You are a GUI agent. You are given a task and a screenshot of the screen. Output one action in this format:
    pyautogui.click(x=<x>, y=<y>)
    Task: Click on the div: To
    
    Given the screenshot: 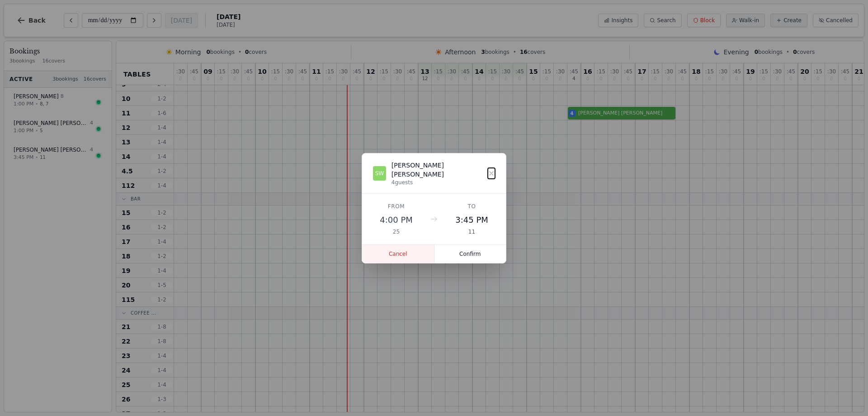 What is the action you would take?
    pyautogui.click(x=472, y=206)
    